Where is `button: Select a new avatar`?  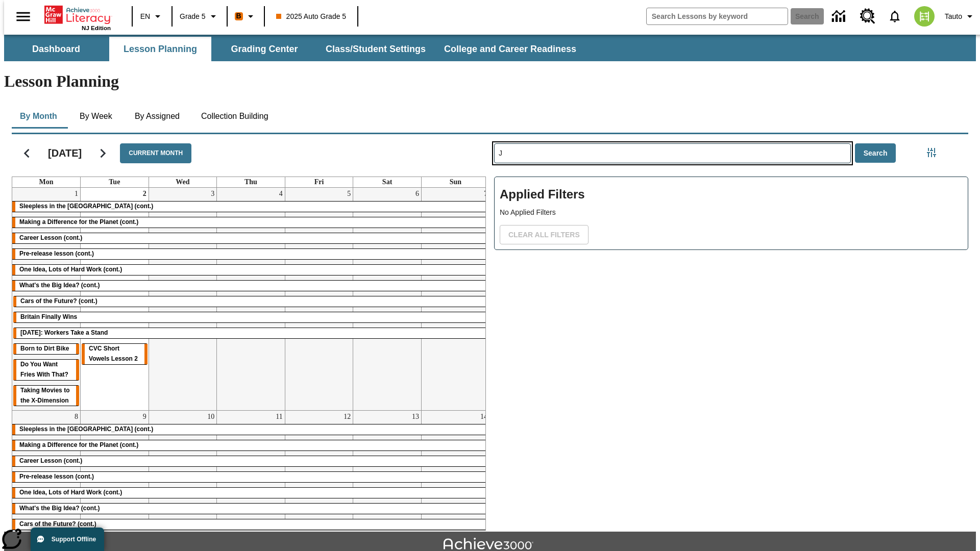
button: Select a new avatar is located at coordinates (925, 16).